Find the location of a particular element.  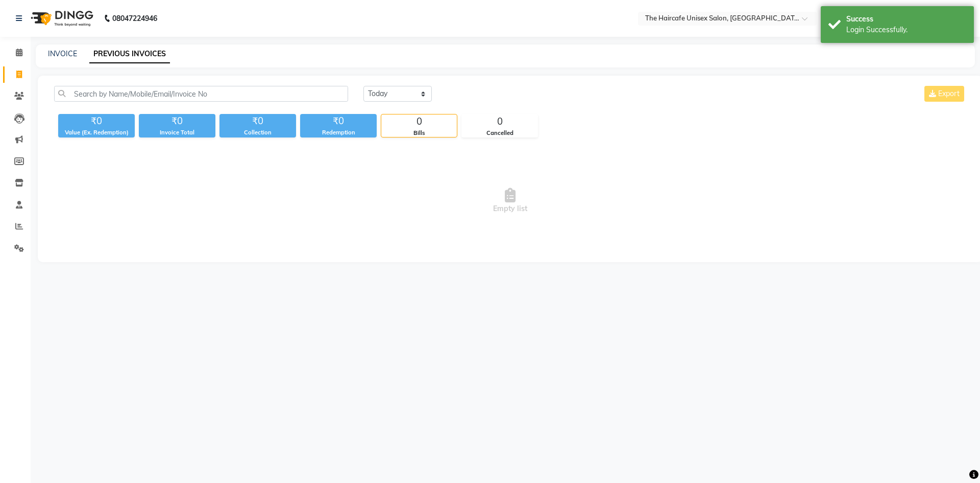

b: 08047224946 is located at coordinates (135, 18).